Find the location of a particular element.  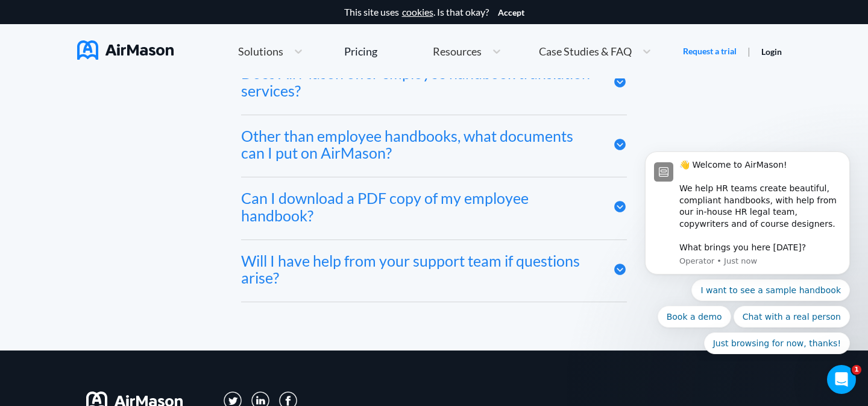

span: Resources is located at coordinates (457, 51).